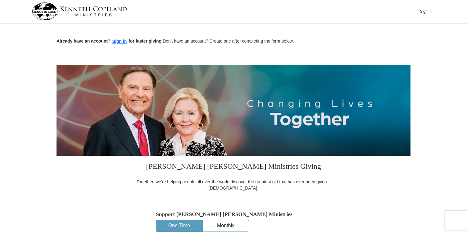 The height and width of the screenshot is (234, 467). Describe the element at coordinates (110, 41) in the screenshot. I see `strong: Already have an account? for faster giving.` at that location.